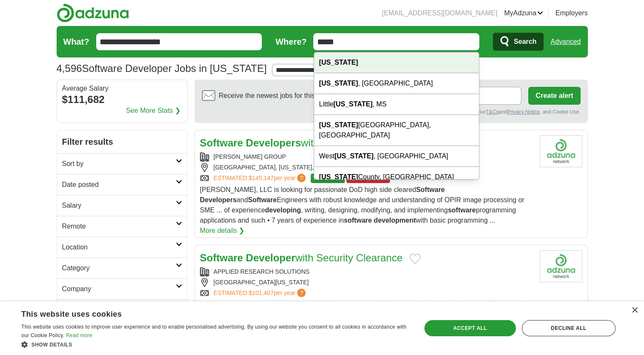  Describe the element at coordinates (52, 345) in the screenshot. I see `span: Show details` at that location.